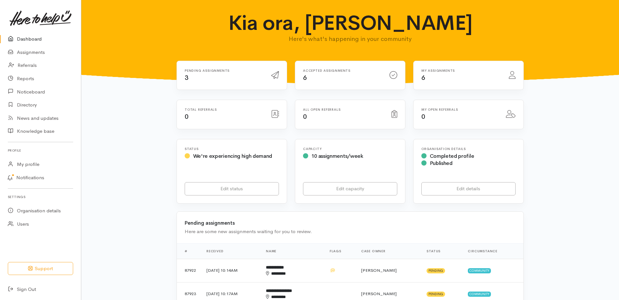 This screenshot has width=619, height=300. I want to click on a: Edit status, so click(232, 189).